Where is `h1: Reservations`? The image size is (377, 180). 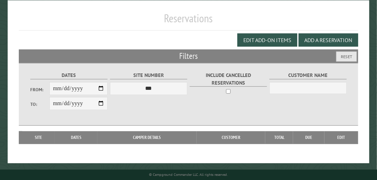
h1: Reservations is located at coordinates (188, 21).